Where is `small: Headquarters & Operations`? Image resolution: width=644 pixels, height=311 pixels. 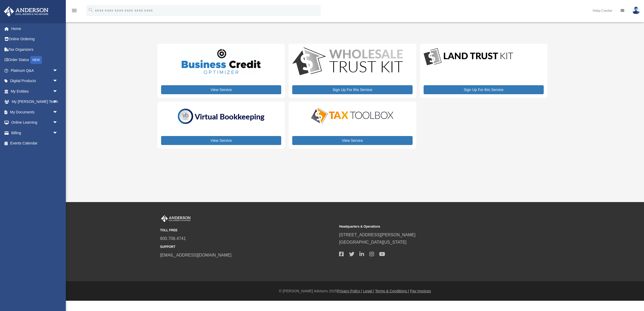 small: Headquarters & Operations is located at coordinates (427, 227).